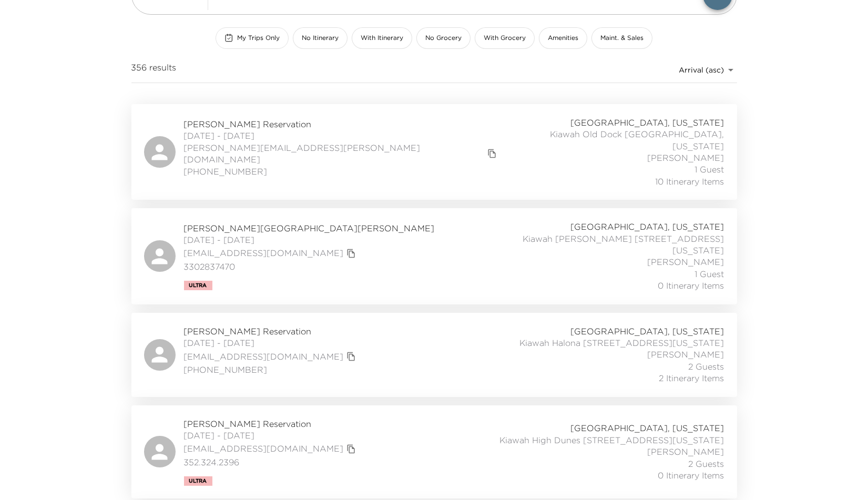  Describe the element at coordinates (321, 38) in the screenshot. I see `span: No Itinerary` at that location.